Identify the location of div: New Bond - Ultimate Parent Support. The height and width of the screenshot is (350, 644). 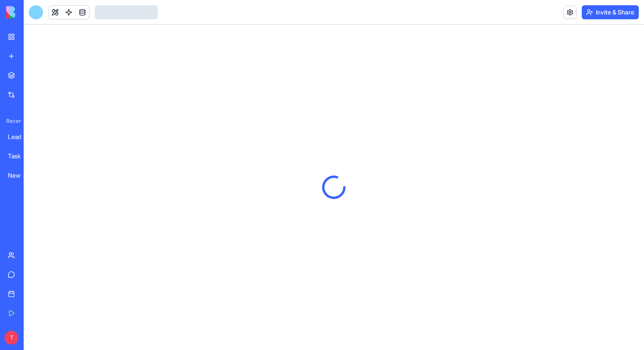
(20, 175).